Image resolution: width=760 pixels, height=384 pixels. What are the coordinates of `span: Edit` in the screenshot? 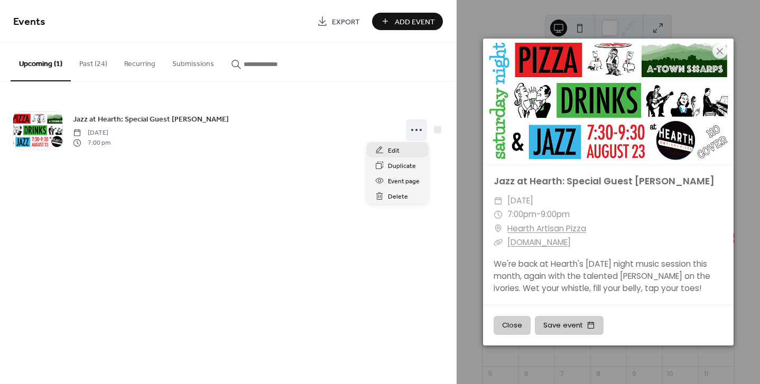 It's located at (394, 151).